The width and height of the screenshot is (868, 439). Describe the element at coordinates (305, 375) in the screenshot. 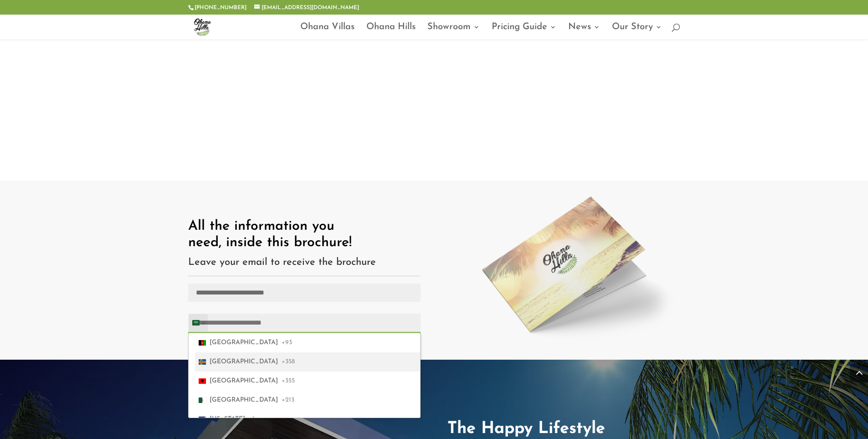

I see `ul: List of countries` at that location.